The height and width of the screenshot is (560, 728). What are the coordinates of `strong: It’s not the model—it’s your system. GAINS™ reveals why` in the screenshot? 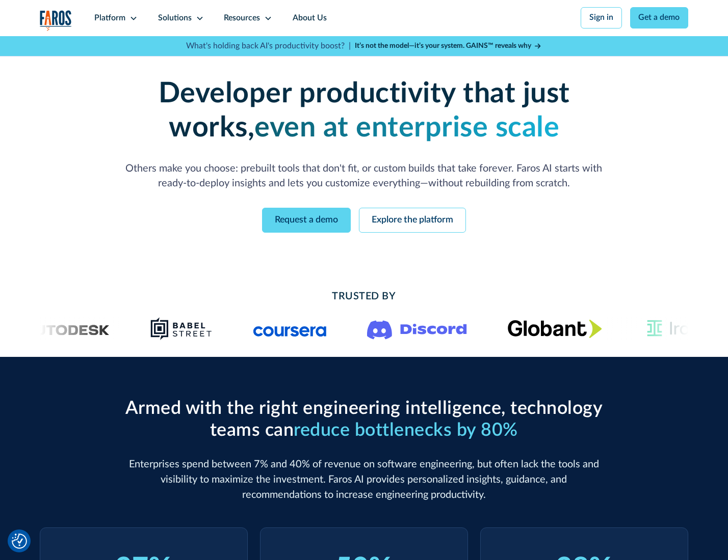 It's located at (443, 46).